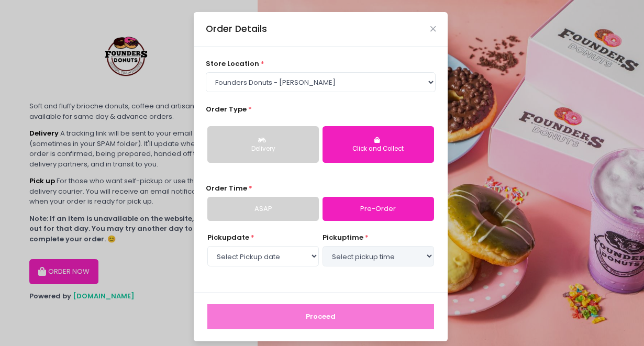 The height and width of the screenshot is (346, 644). I want to click on span: store location, so click(233, 63).